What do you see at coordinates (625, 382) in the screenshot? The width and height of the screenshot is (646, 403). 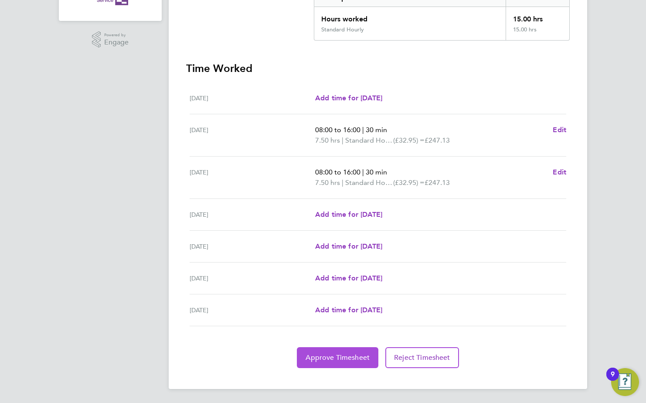 I see `button: Open Resource Center, 9 new notifications` at bounding box center [625, 382].